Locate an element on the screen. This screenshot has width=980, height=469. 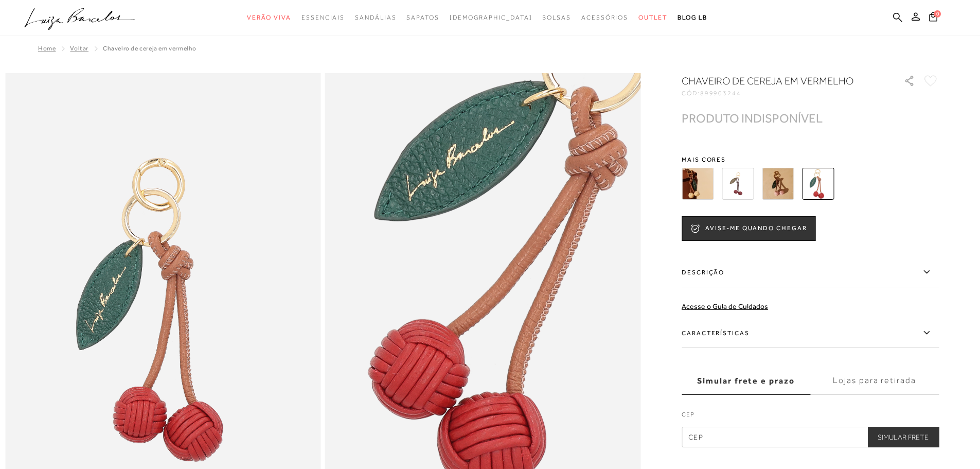
label: Lojas para retirada is located at coordinates (875, 381).